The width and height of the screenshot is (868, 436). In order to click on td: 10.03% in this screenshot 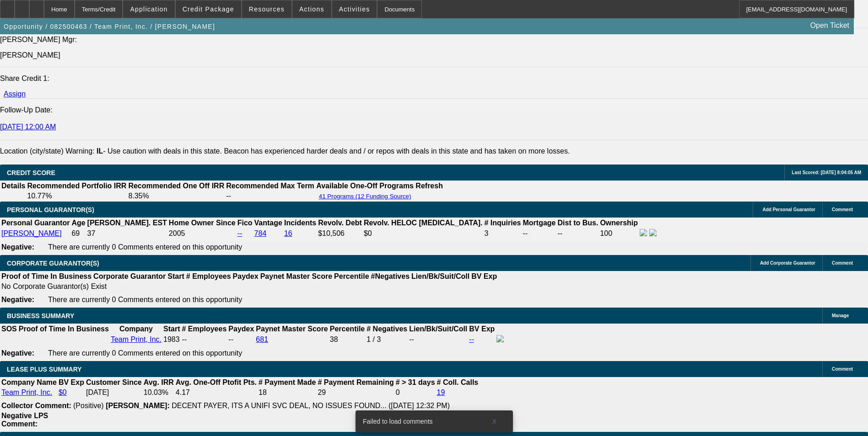, I will do `click(159, 393)`.